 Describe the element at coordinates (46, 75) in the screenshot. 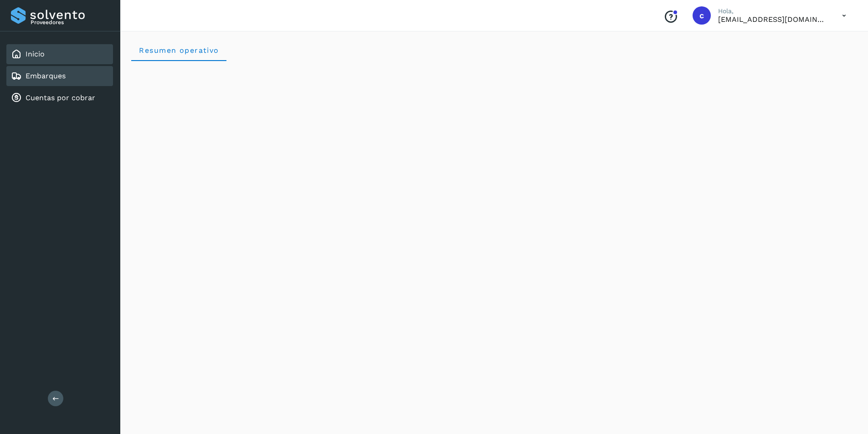

I see `a: Embarques` at that location.